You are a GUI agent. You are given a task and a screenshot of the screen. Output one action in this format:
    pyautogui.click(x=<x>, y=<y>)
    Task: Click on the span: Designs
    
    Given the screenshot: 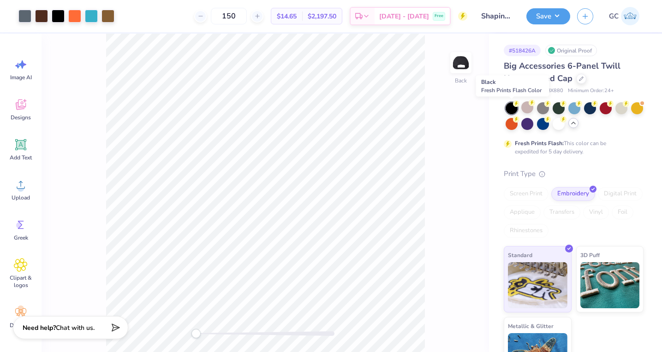 What is the action you would take?
    pyautogui.click(x=21, y=118)
    